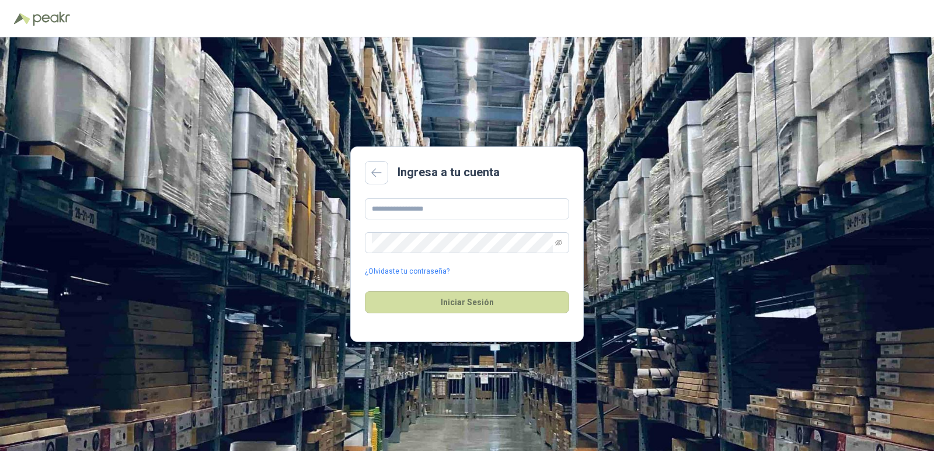 The height and width of the screenshot is (451, 934). I want to click on img: Peakr, so click(51, 19).